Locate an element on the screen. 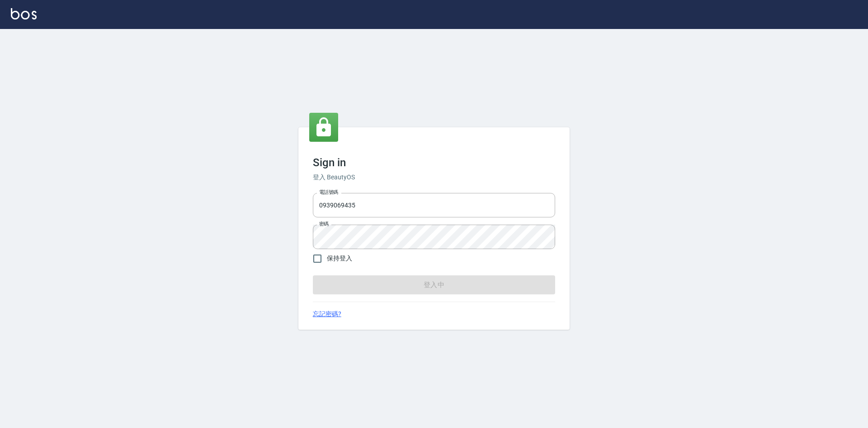  h3: Sign in is located at coordinates (434, 163).